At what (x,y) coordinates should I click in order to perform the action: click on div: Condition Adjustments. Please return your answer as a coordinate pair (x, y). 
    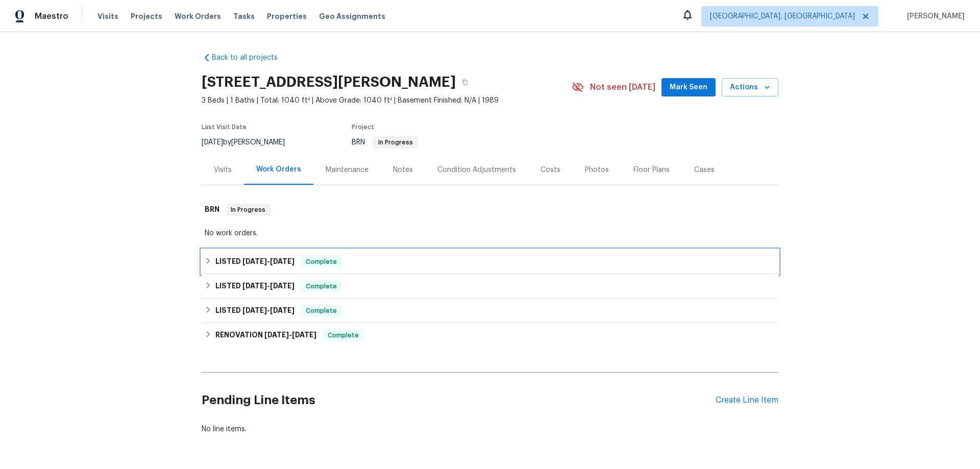
    Looking at the image, I should click on (477, 170).